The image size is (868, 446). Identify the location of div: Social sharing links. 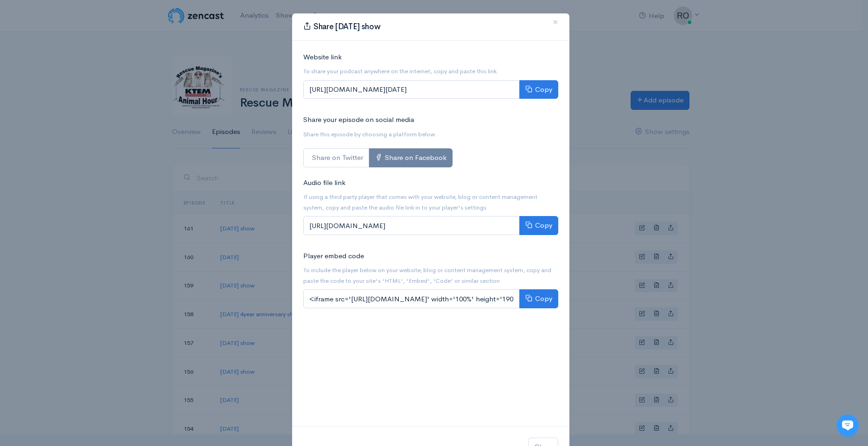
(378, 157).